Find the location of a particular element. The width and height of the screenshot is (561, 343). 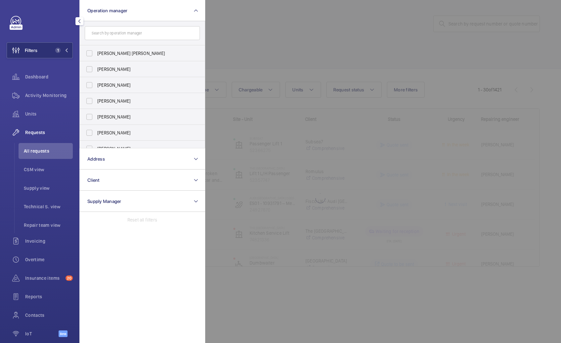

span: Requests is located at coordinates (49, 132).